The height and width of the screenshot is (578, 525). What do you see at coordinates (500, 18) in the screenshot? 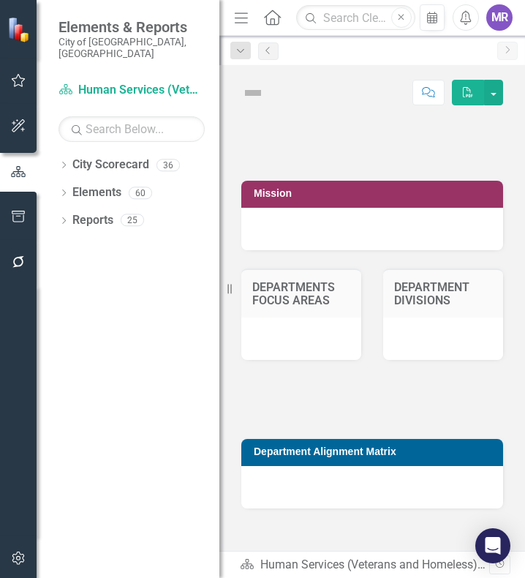
I see `div: MR` at bounding box center [500, 18].